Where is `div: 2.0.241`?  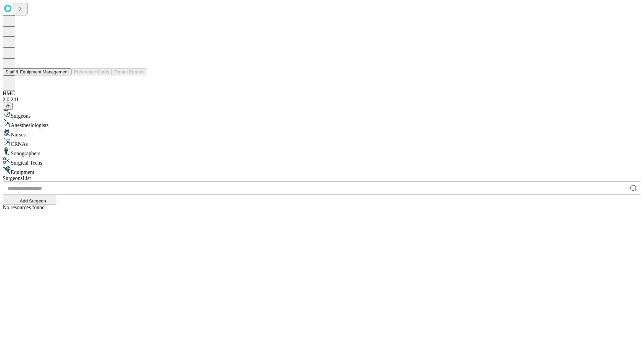
div: 2.0.241 is located at coordinates (322, 100).